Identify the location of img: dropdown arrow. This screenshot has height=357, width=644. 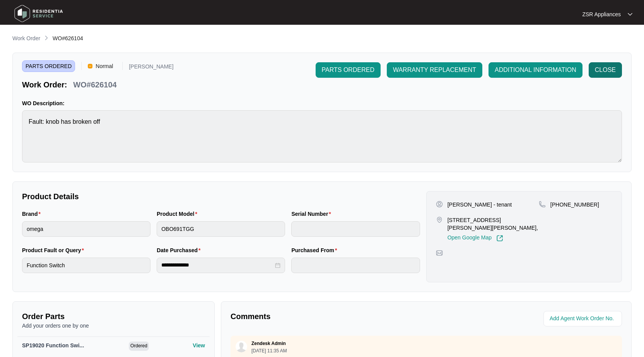
(630, 14).